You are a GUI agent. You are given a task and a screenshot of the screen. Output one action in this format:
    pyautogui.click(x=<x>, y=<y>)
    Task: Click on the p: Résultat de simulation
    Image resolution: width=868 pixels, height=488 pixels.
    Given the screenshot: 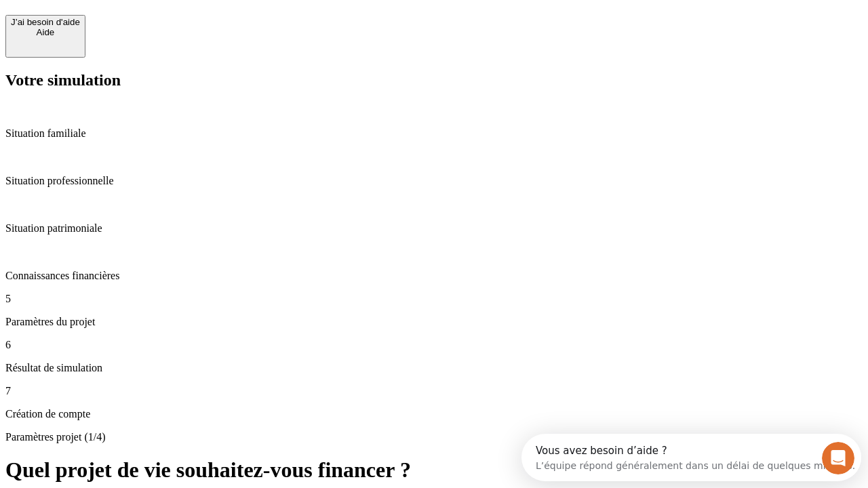 What is the action you would take?
    pyautogui.click(x=434, y=368)
    